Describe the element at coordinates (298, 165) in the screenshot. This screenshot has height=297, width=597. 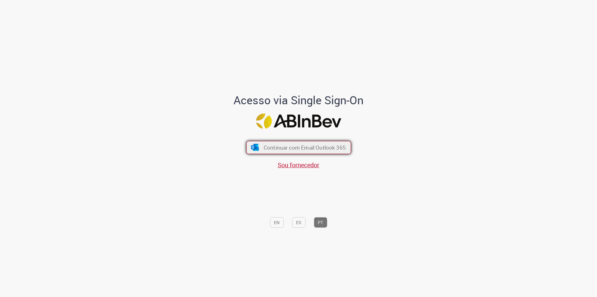
I see `a: Sou fornecedor` at that location.